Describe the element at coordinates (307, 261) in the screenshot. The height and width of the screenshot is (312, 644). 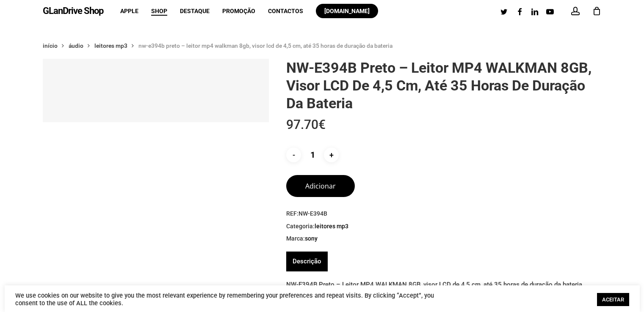
I see `a: Descrição` at that location.